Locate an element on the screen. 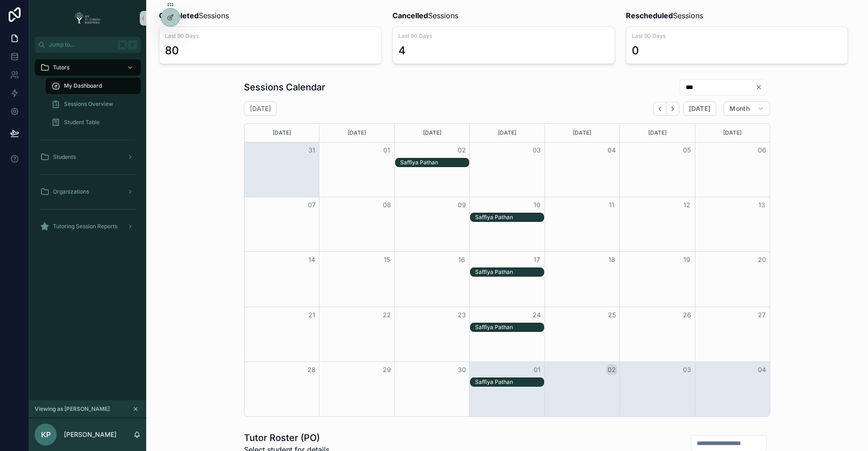 This screenshot has height=451, width=868. div: scrollable content is located at coordinates (88, 150).